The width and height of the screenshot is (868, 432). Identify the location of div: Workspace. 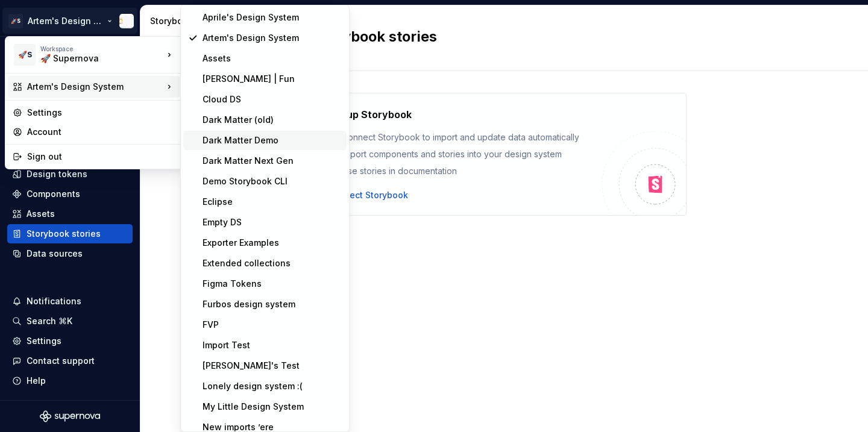
(102, 49).